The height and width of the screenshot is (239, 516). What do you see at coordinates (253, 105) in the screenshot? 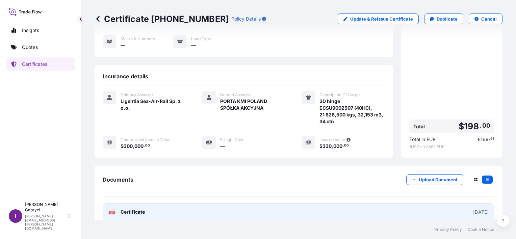
I see `span: PORTA KMI POLAND SPÓŁKA AKCYJNA` at bounding box center [253, 105].